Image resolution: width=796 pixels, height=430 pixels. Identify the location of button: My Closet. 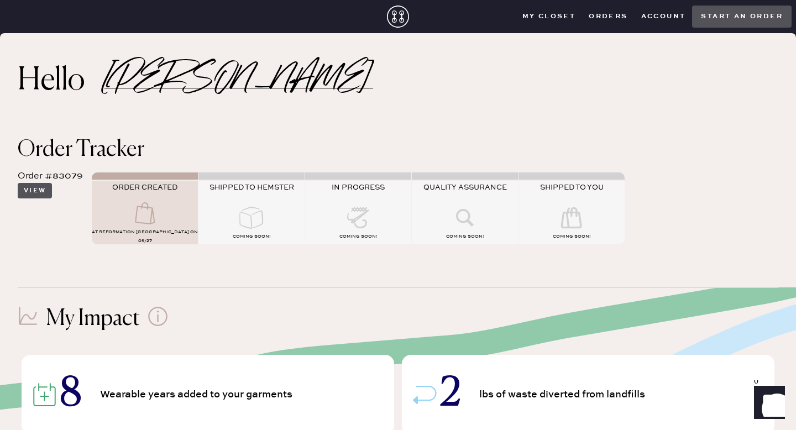
(549, 17).